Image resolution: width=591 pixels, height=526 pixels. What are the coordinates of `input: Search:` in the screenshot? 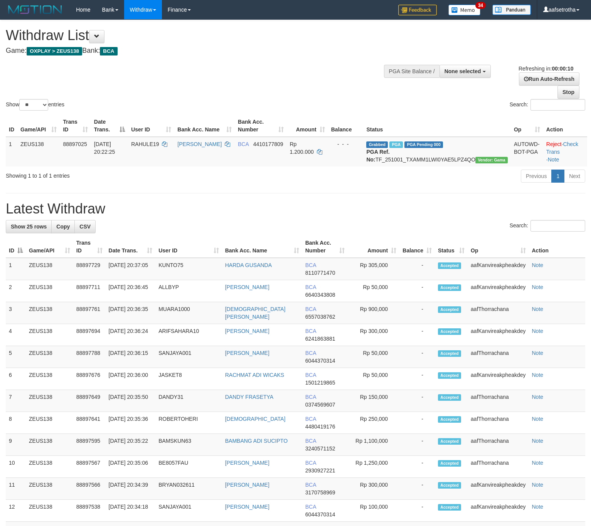 It's located at (558, 226).